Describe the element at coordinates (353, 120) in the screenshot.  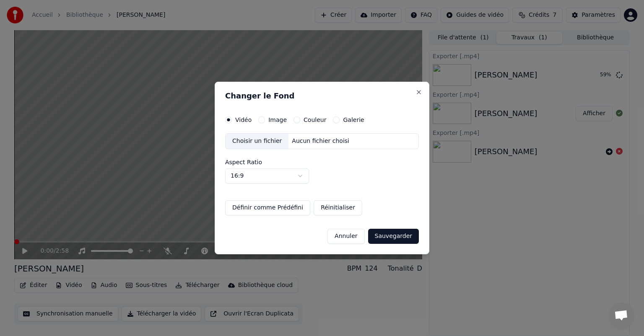
I see `label: Galerie` at that location.